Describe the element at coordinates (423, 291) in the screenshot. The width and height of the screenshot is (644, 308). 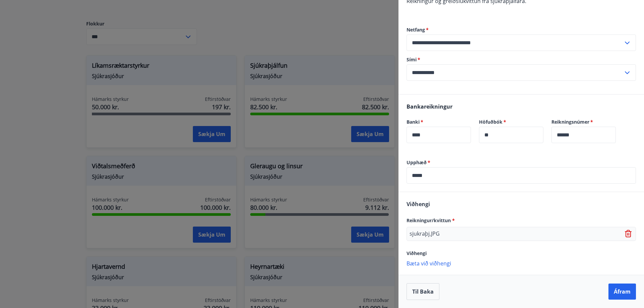
I see `button: Til baka` at that location.